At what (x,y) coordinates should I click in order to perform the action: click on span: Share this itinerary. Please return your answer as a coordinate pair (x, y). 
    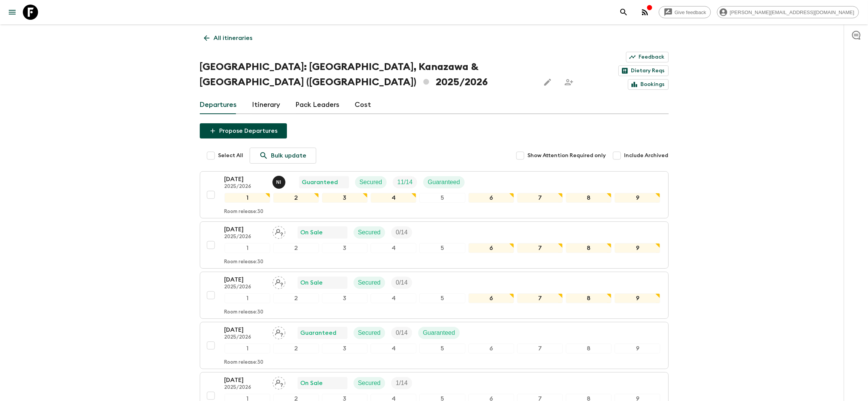
    Looking at the image, I should click on (569, 82).